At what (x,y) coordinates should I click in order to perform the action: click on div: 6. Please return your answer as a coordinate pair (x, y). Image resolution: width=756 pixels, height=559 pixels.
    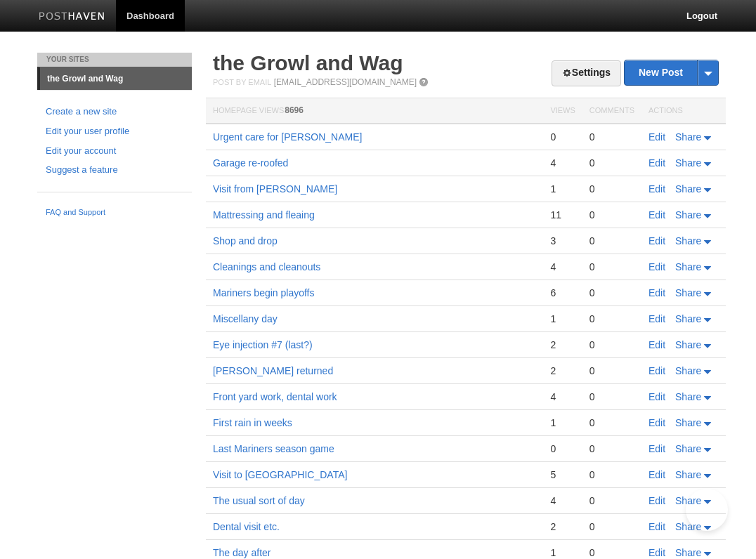
    Looking at the image, I should click on (562, 293).